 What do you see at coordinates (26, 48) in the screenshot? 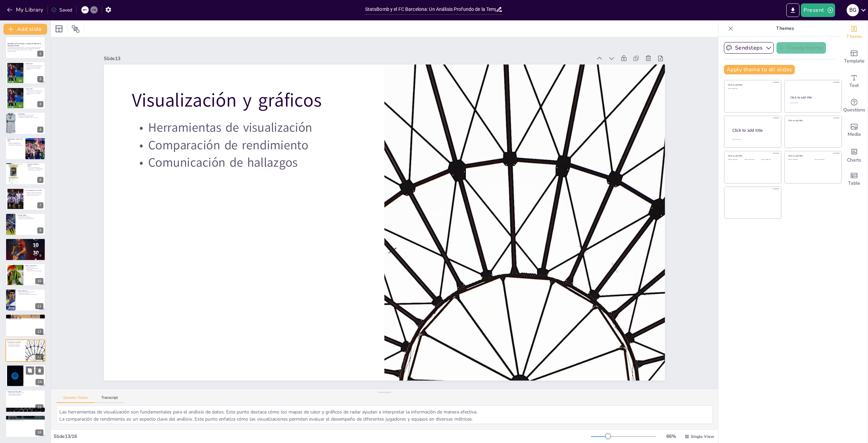
I see `div: 1` at bounding box center [26, 48].